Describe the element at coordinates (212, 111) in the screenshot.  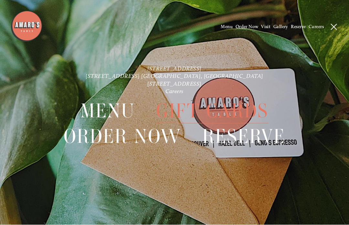
I see `a: Gift Cards` at that location.